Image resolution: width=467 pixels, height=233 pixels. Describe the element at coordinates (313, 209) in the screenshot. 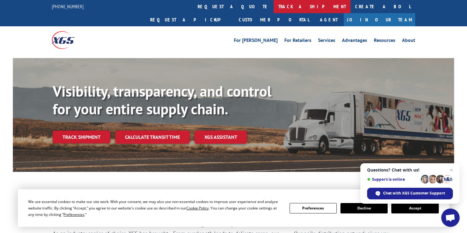

I see `button: Preferences` at that location.